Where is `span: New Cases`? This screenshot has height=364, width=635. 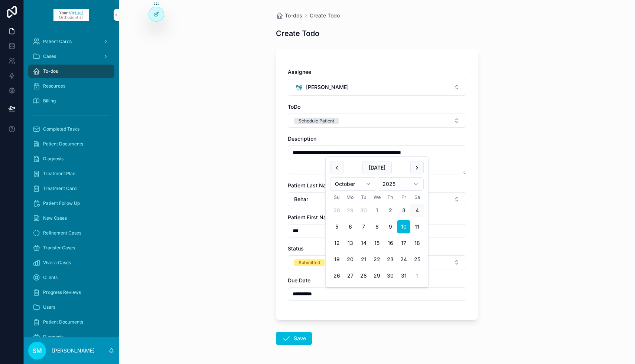
span: New Cases is located at coordinates (55, 218).